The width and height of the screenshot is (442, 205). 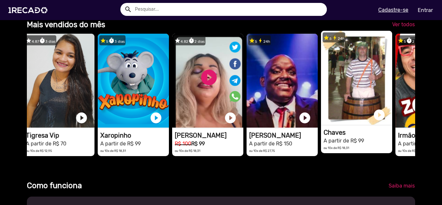 I want to click on u: Cadastre-se, so click(x=393, y=10).